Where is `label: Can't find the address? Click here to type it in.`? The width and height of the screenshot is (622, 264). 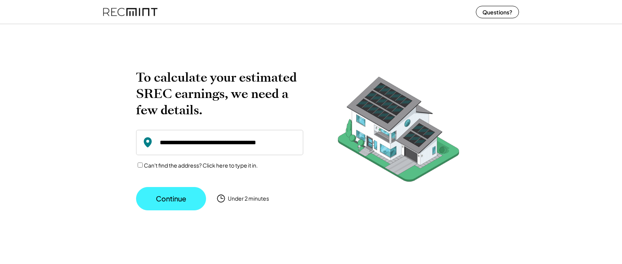 label: Can't find the address? Click here to type it in. is located at coordinates (201, 165).